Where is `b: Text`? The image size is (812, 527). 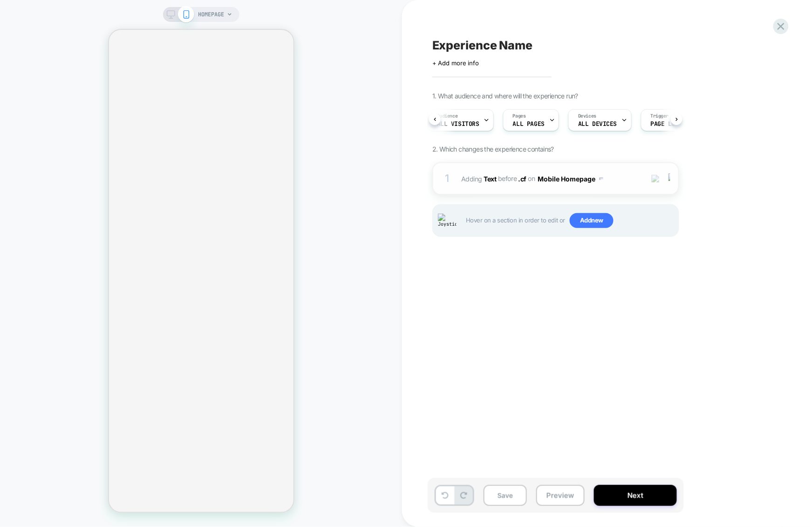 b: Text is located at coordinates (490, 178).